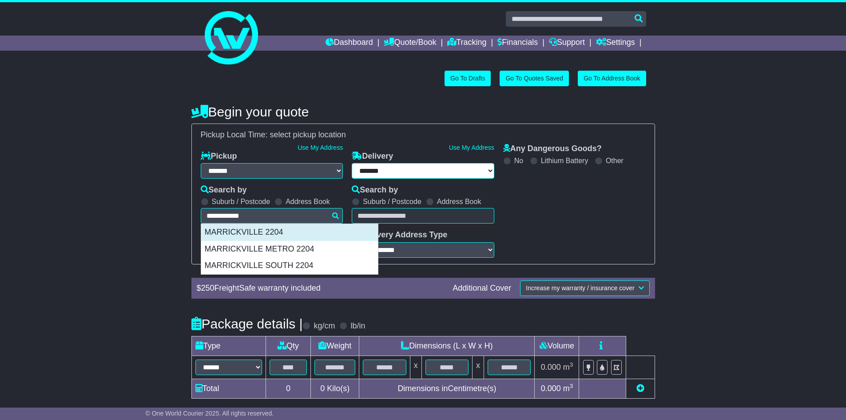  What do you see at coordinates (358, 326) in the screenshot?
I see `label: lb/in` at bounding box center [358, 326].